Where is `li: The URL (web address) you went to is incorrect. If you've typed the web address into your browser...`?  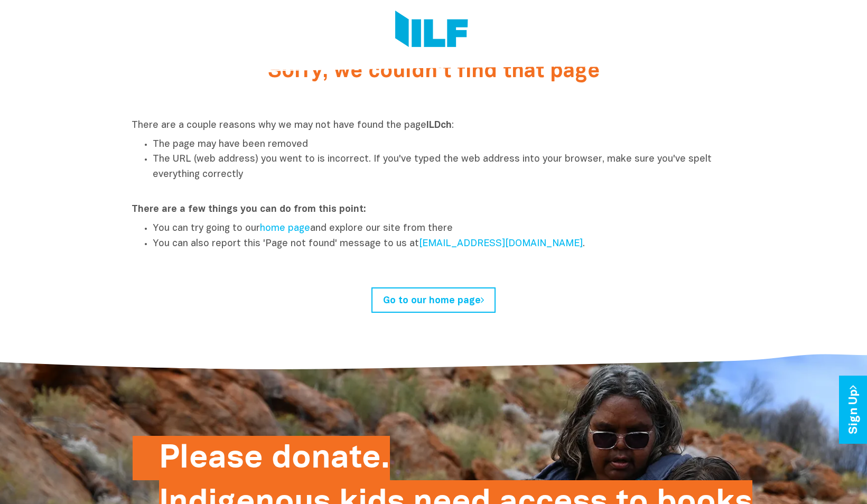
li: The URL (web address) you went to is incorrect. If you've typed the web address into your browser... is located at coordinates (445, 168).